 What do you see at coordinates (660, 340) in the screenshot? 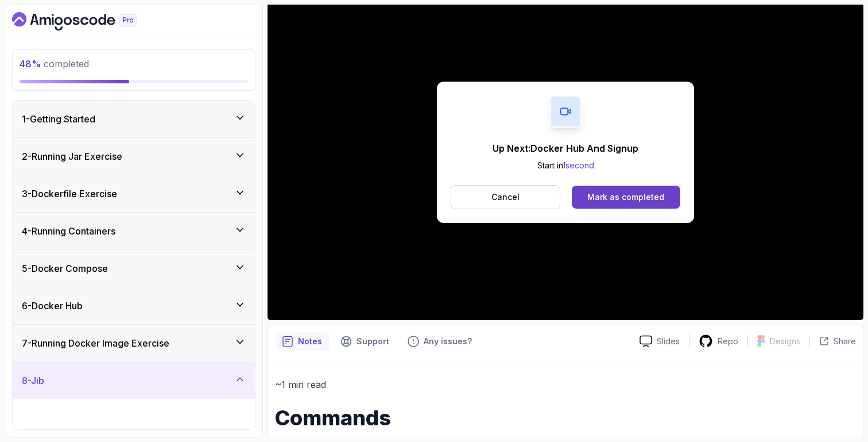
I see `a: Slides` at bounding box center [660, 340].